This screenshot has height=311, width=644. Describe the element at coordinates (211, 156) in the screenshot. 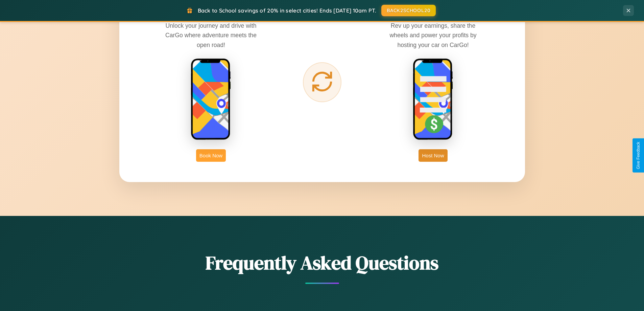

I see `button: Book Now` at that location.